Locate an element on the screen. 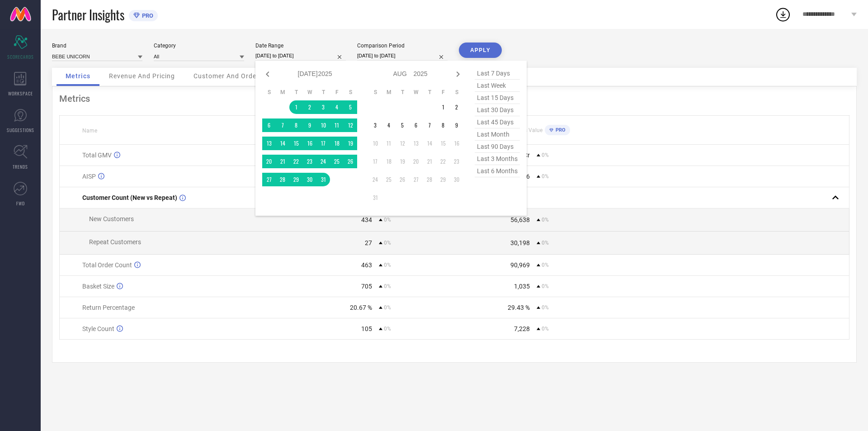  td: Wed Jul 30 2025 is located at coordinates (310, 179).